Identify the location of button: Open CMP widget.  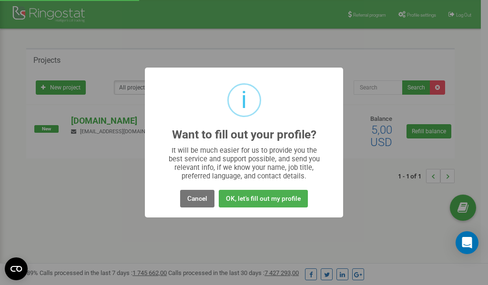
(16, 269).